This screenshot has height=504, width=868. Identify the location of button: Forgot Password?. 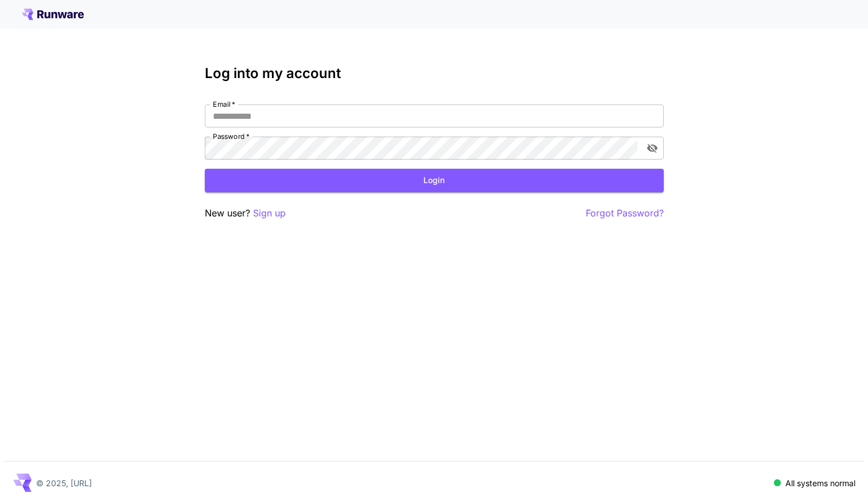
(624, 213).